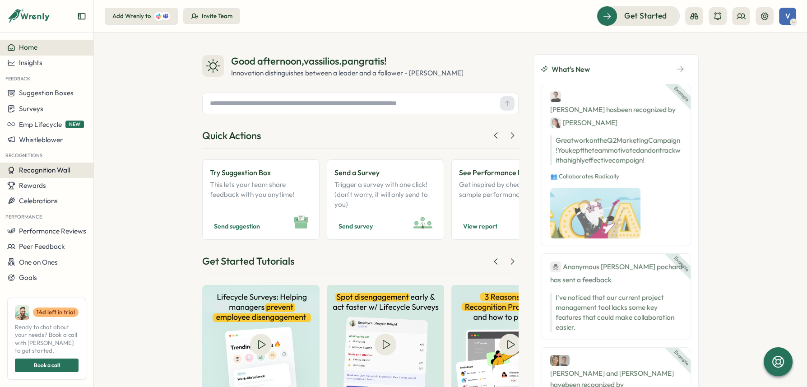  What do you see at coordinates (46, 365) in the screenshot?
I see `button: Book a call` at bounding box center [46, 365].